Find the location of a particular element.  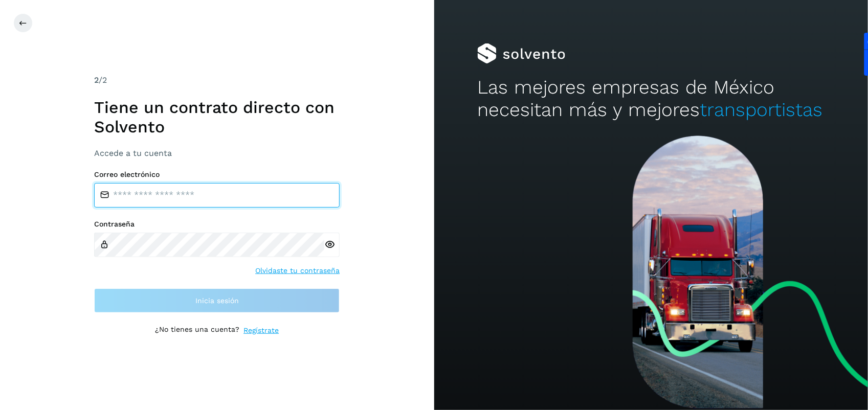

p: ¿No tienes una cuenta? is located at coordinates (197, 330).